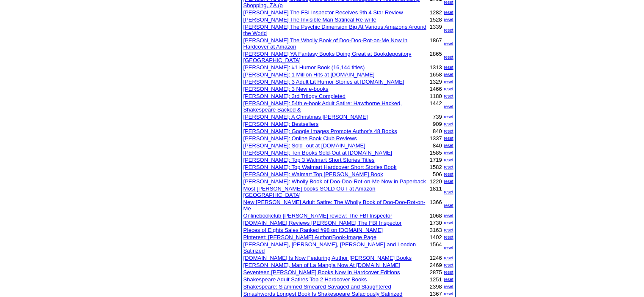 Image resolution: width=644 pixels, height=297 pixels. I want to click on font: 1585, so click(436, 152).